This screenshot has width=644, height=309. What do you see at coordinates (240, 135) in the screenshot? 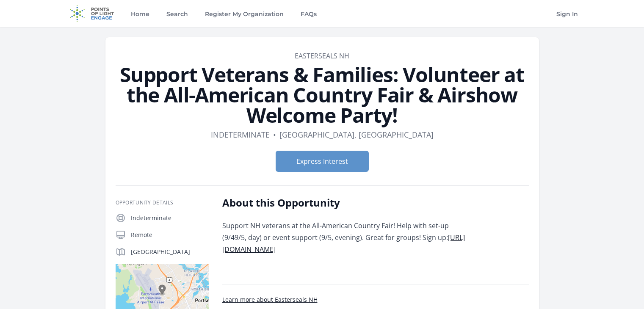
I see `dd: Indeterminate` at bounding box center [240, 135].